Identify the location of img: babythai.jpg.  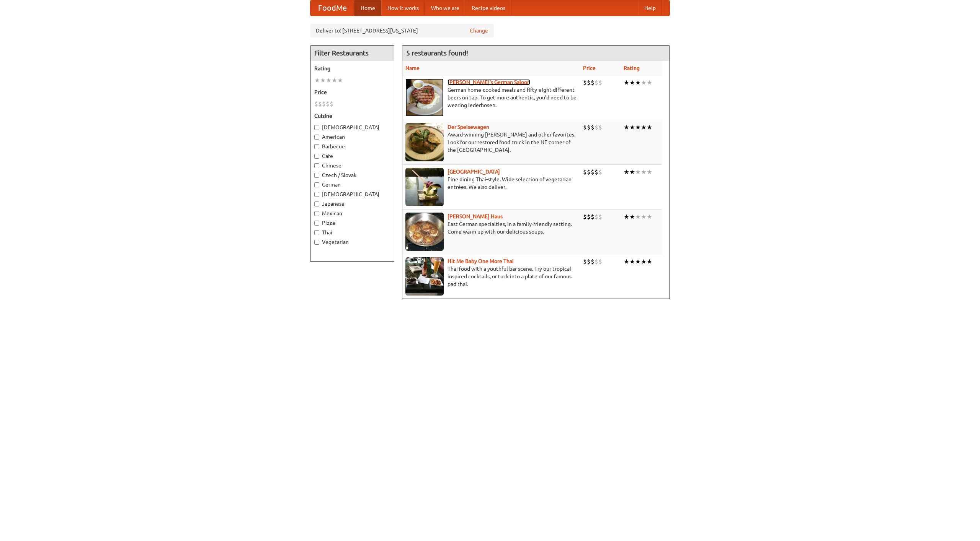
(425, 277).